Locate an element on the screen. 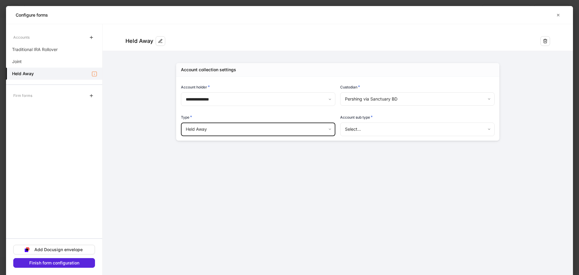 This screenshot has height=275, width=579. h5: Configure forms is located at coordinates (32, 15).